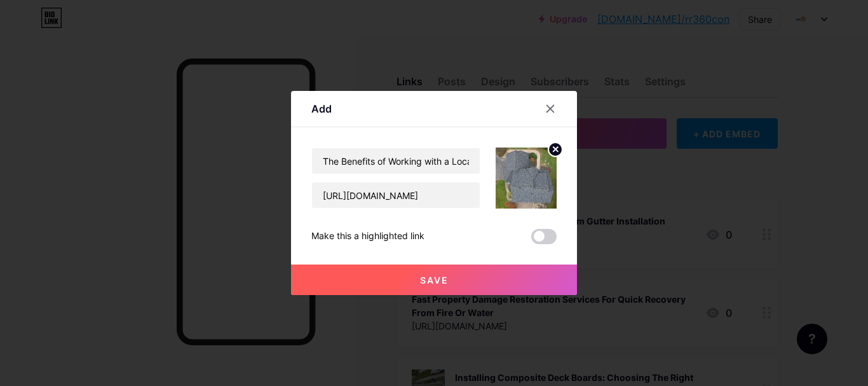 The image size is (868, 386). Describe the element at coordinates (526, 178) in the screenshot. I see `img: link_thumbnail` at that location.